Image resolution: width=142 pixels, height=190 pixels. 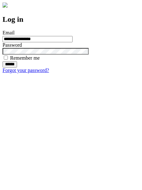 What do you see at coordinates (26, 70) in the screenshot?
I see `a: Forgot your password?` at bounding box center [26, 70].